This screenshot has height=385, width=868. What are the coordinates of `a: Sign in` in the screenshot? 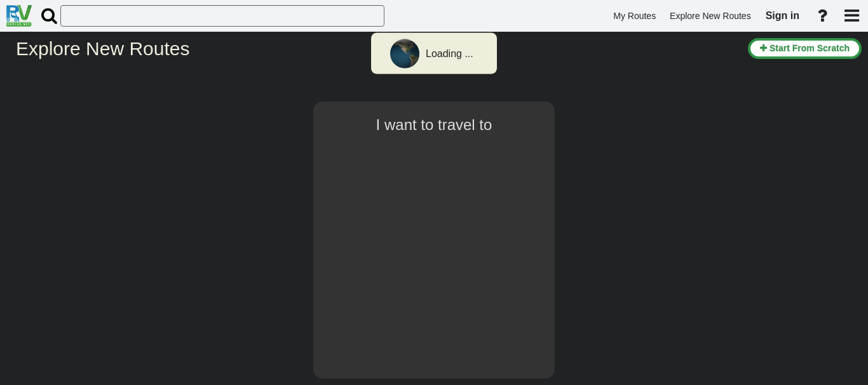 It's located at (782, 16).